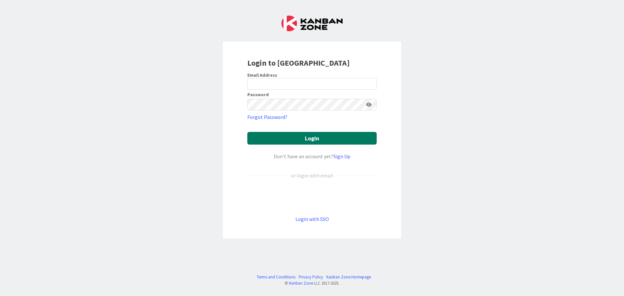 The width and height of the screenshot is (624, 296). I want to click on a: Kanban Zone, so click(301, 283).